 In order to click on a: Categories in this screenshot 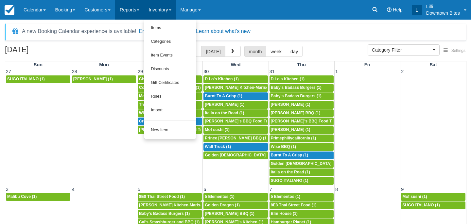, I will do `click(170, 42)`.